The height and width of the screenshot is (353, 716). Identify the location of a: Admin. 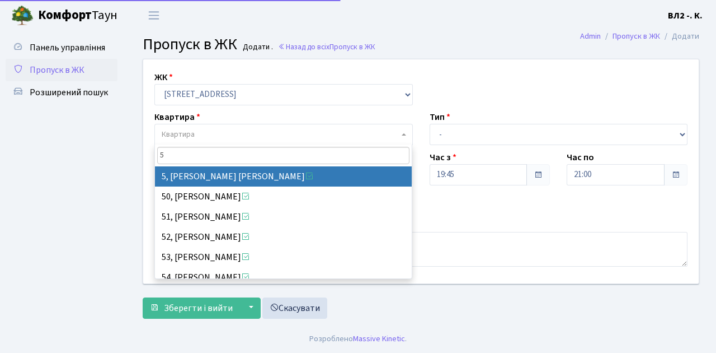
(590, 36).